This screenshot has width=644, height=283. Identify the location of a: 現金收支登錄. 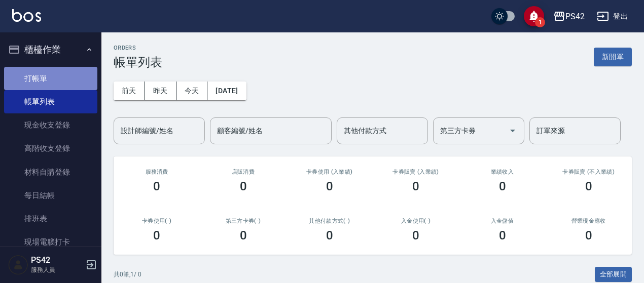
(51, 125).